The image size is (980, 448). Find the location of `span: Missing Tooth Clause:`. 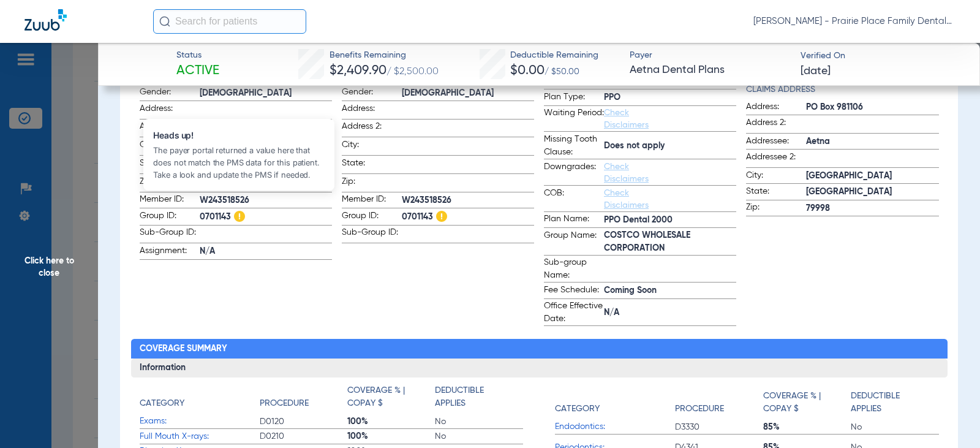

span: Missing Tooth Clause: is located at coordinates (575, 146).